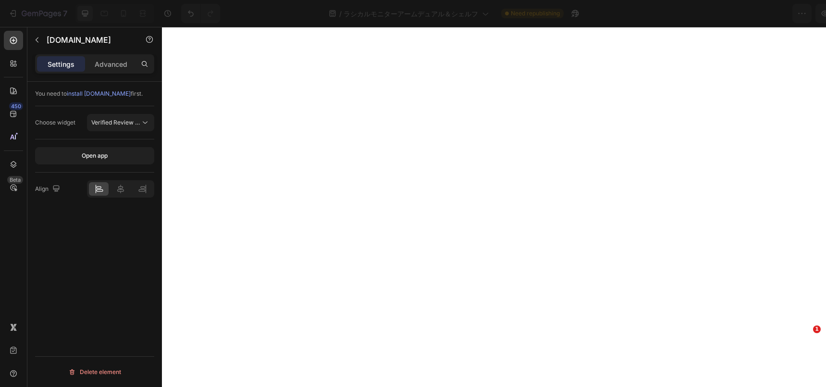 Image resolution: width=826 pixels, height=387 pixels. What do you see at coordinates (742, 13) in the screenshot?
I see `button: Save` at bounding box center [742, 13].